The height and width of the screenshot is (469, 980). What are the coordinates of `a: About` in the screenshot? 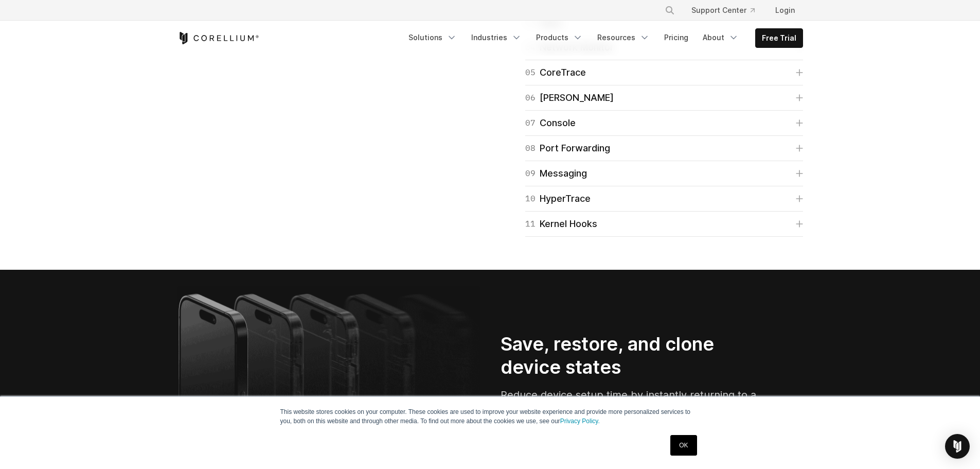 It's located at (721, 37).